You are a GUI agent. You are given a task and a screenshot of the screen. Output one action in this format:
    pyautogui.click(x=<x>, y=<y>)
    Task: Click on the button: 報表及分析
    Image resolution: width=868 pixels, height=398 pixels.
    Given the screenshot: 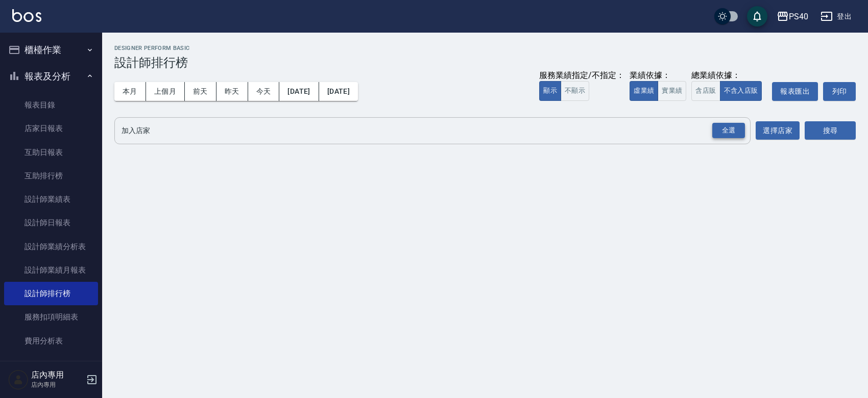 What is the action you would take?
    pyautogui.click(x=51, y=77)
    